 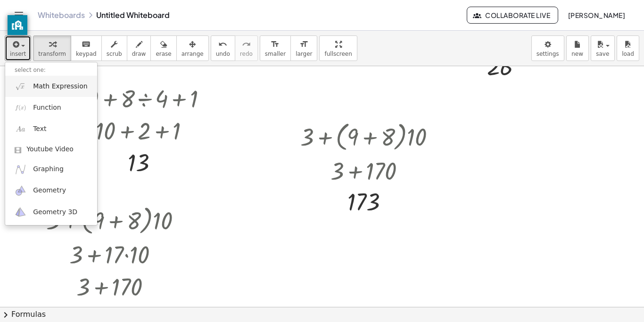 I want to click on a: Text, so click(x=51, y=129).